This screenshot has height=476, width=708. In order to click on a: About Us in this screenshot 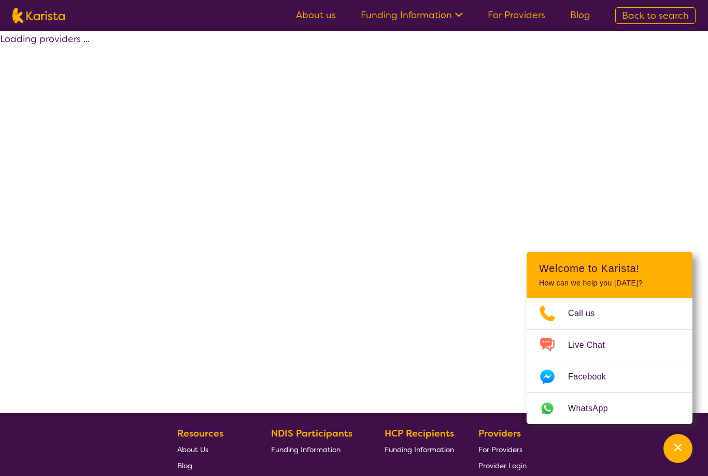, I will do `click(212, 449)`.